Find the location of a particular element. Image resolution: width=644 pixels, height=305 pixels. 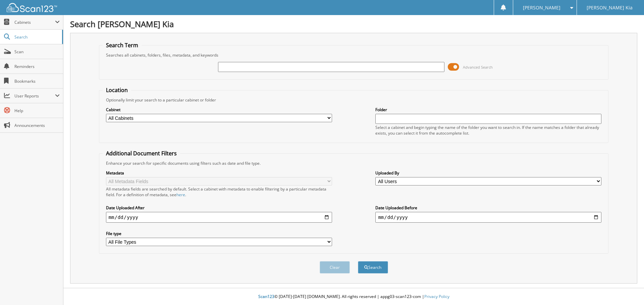

button: Clear is located at coordinates (335, 267).